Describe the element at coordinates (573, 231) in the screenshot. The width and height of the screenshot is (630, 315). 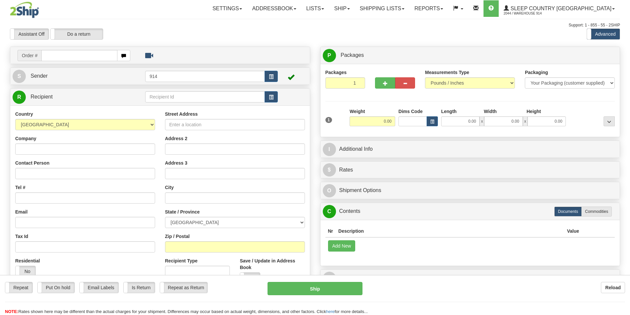
I see `th: Value` at that location.